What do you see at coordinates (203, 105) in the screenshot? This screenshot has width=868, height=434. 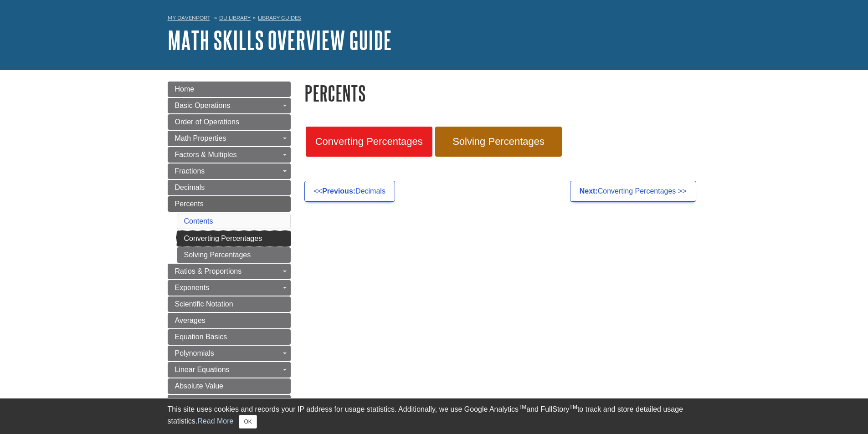 I see `span: Basic Operations` at bounding box center [203, 105].